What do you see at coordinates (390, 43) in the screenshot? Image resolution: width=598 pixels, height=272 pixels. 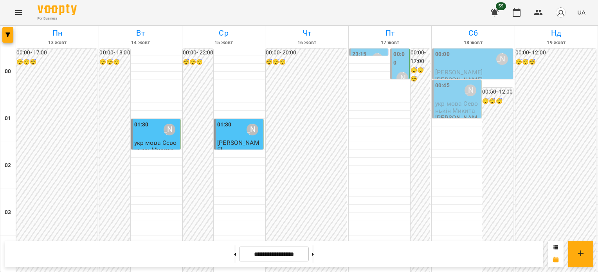 I see `h6: 17 жовт` at bounding box center [390, 43].